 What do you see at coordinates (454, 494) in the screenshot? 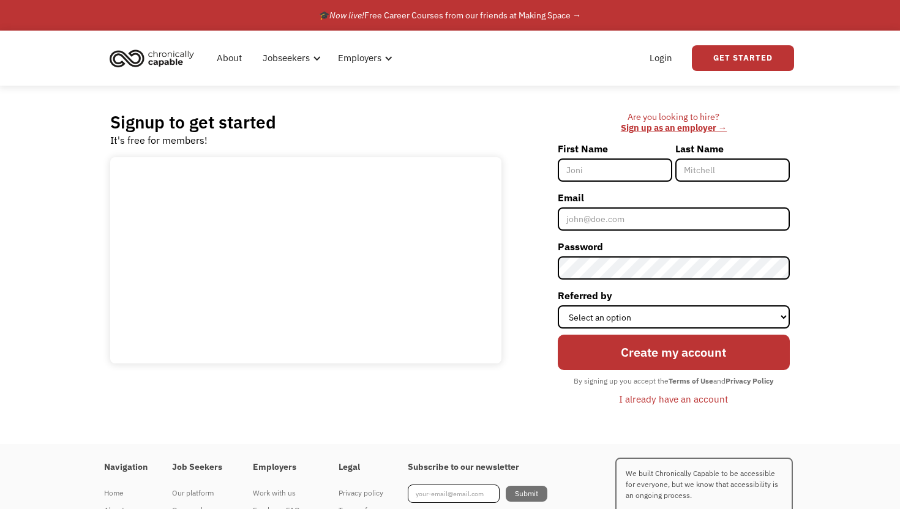
I see `input: your-email@email.com` at bounding box center [454, 494].